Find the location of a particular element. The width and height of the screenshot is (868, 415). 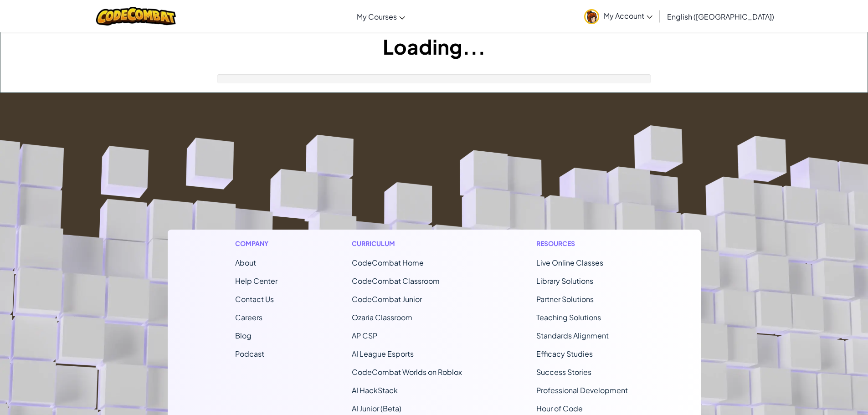

a: Professional Development is located at coordinates (582, 390).